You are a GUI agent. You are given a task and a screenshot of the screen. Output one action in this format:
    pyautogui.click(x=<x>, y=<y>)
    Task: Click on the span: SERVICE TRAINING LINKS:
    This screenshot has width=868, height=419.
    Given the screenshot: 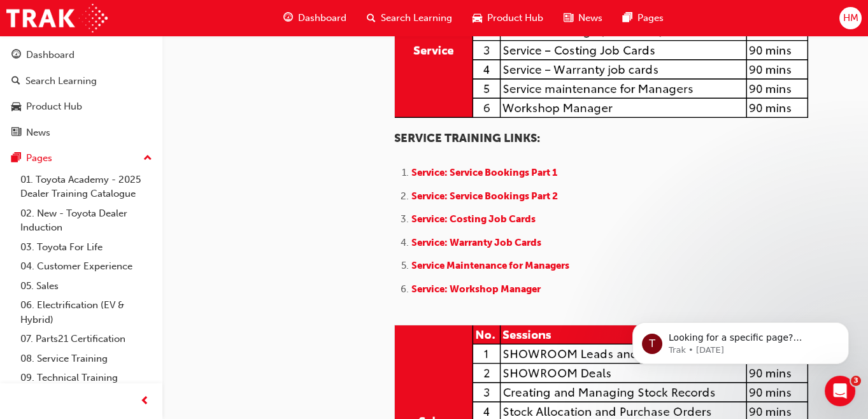 What is the action you would take?
    pyautogui.click(x=467, y=138)
    